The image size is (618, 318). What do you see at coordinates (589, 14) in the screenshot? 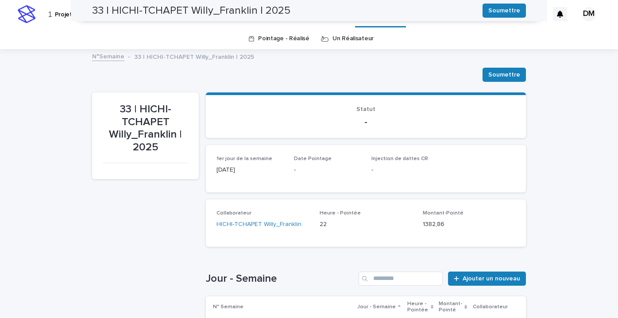
I see `font: DM` at bounding box center [589, 14].